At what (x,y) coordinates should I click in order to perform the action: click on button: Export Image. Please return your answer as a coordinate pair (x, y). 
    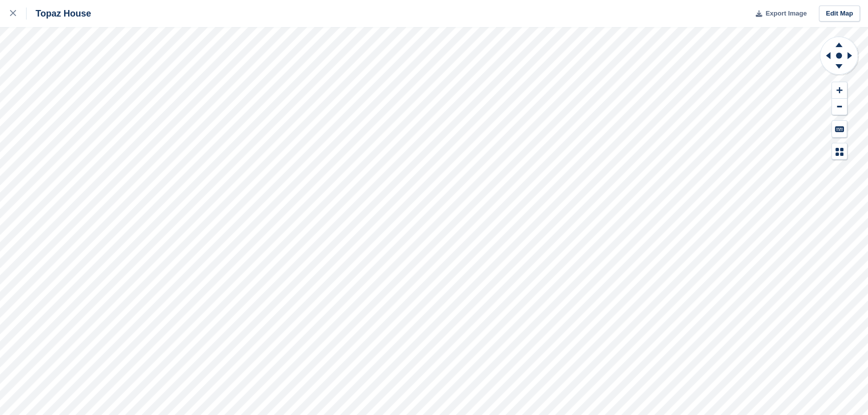
    Looking at the image, I should click on (778, 14).